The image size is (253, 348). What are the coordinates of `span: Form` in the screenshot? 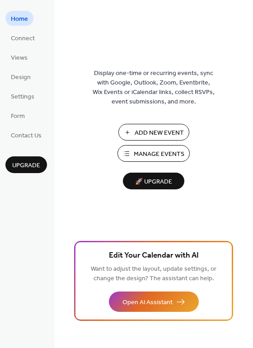 It's located at (18, 116).